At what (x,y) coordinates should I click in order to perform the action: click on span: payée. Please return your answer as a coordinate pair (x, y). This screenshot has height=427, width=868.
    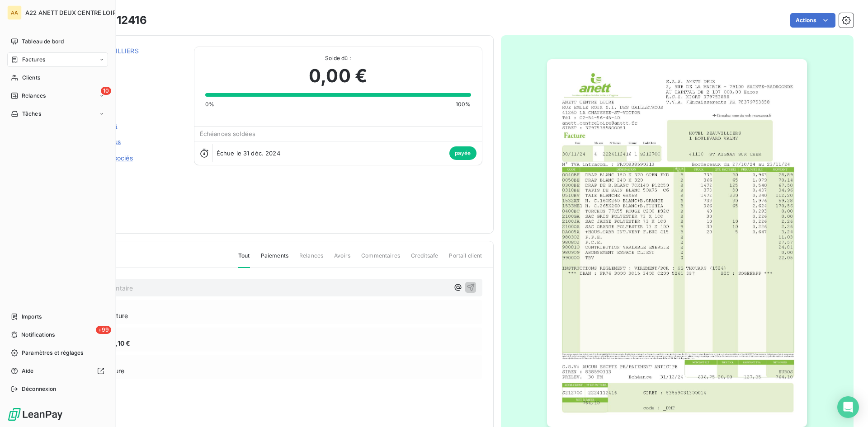
    Looking at the image, I should click on (463, 153).